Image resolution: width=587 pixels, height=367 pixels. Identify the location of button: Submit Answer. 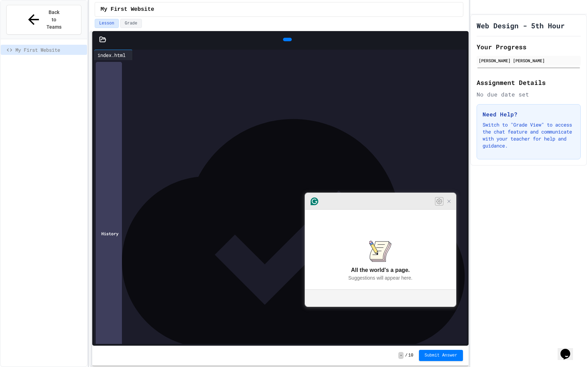
(441, 356).